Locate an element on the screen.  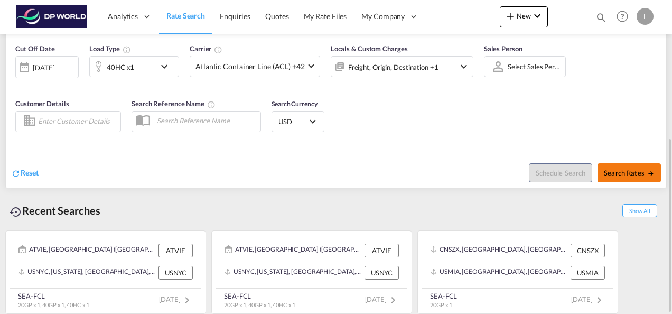
span: My Company is located at coordinates (383, 16).